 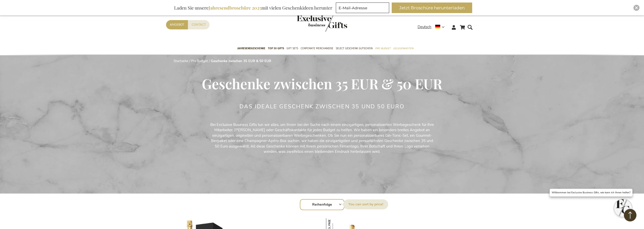 I want to click on label: Sortieren nach, so click(x=366, y=204).